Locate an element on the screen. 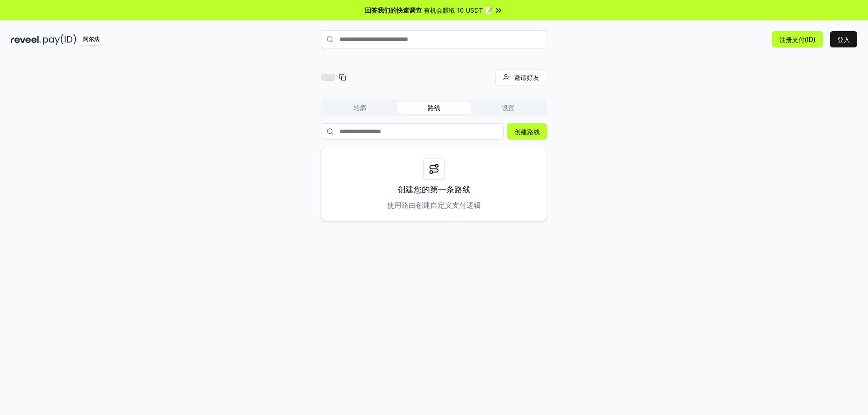 The height and width of the screenshot is (415, 868). font: 轮廓 is located at coordinates (360, 107).